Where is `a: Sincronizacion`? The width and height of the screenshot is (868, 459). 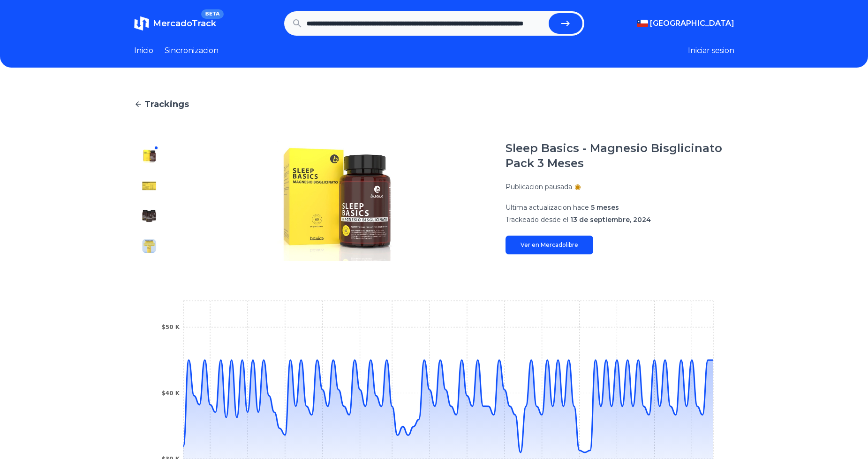 a: Sincronizacion is located at coordinates (191, 51).